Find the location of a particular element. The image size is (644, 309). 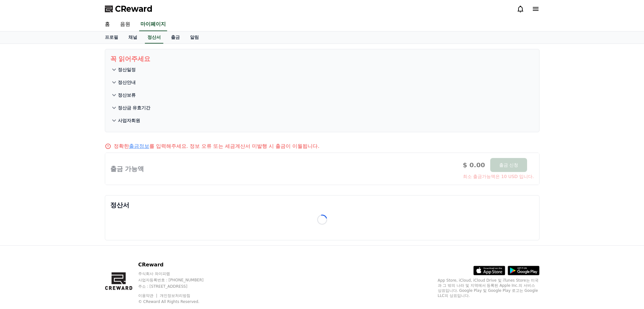

a: 프로필 is located at coordinates (111, 38).